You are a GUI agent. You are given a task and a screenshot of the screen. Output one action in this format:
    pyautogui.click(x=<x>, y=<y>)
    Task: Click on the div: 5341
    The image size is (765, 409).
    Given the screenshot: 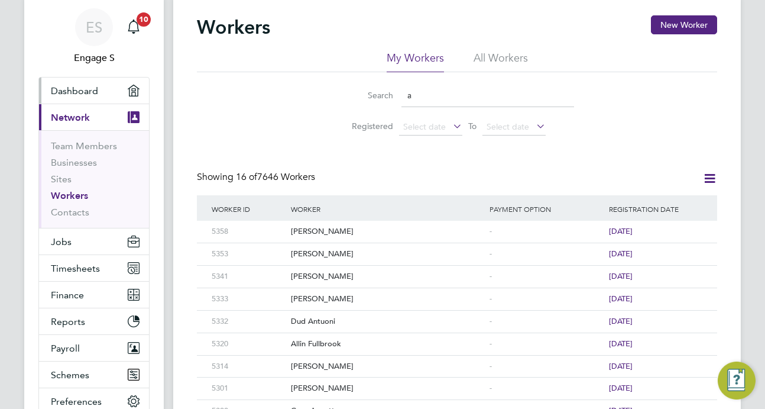 What is the action you would take?
    pyautogui.click(x=248, y=276)
    